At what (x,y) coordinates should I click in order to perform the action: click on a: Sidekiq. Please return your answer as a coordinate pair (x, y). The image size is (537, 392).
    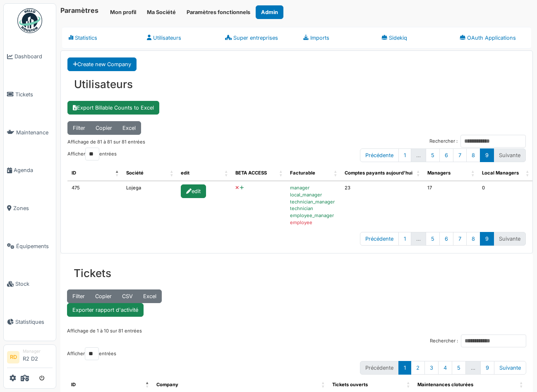
    Looking at the image, I should click on (414, 37).